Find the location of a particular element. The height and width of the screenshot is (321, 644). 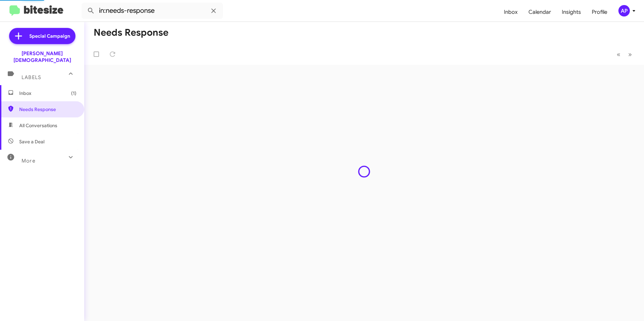

a: Insights is located at coordinates (571, 12).